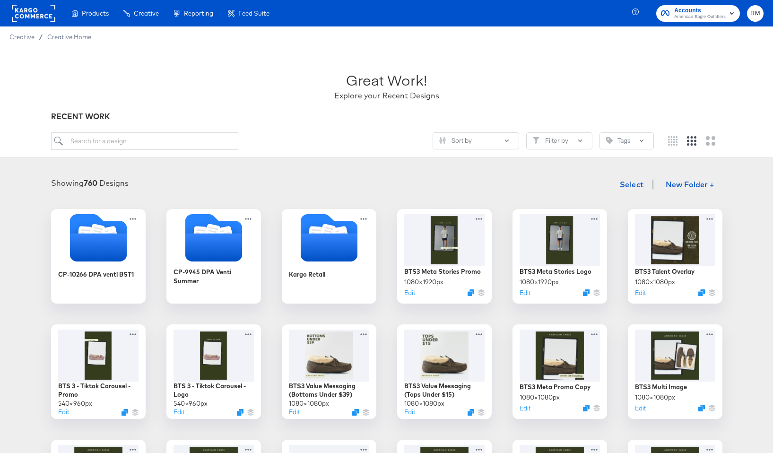 This screenshot has height=453, width=773. What do you see at coordinates (673, 141) in the screenshot?
I see `svg: Small grid` at bounding box center [673, 141].